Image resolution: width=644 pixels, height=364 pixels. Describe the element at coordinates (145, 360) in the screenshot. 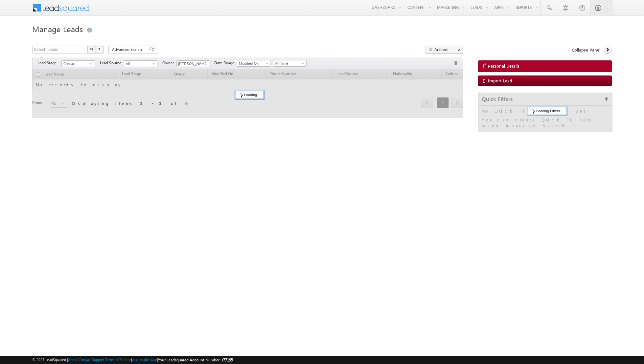

I see `a: Acceptable Use` at that location.